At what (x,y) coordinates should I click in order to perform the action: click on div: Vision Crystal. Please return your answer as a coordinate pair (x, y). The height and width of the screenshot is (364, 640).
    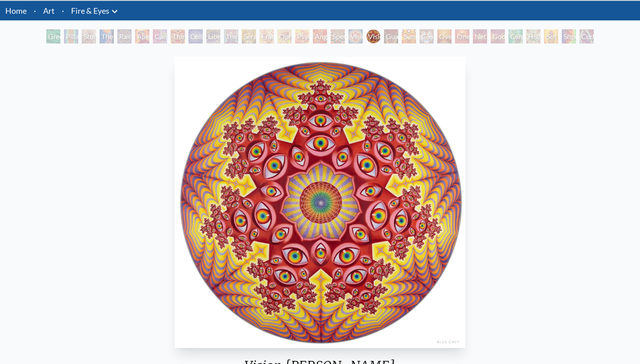
    Looking at the image, I should click on (356, 36).